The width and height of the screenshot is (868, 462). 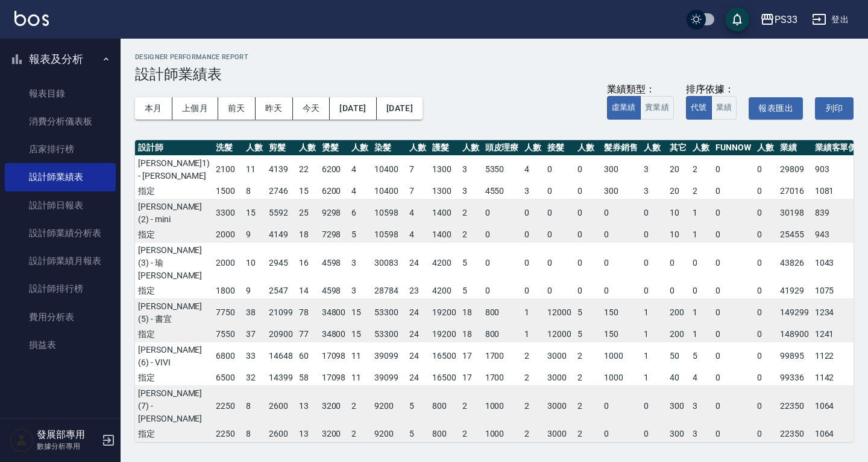 What do you see at coordinates (559, 378) in the screenshot?
I see `td: 3000` at bounding box center [559, 378].